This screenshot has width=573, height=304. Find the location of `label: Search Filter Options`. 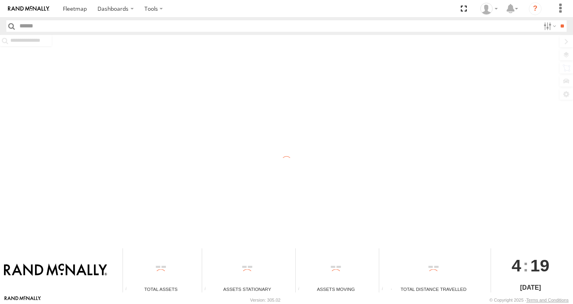

label: Search Filter Options is located at coordinates (549, 26).